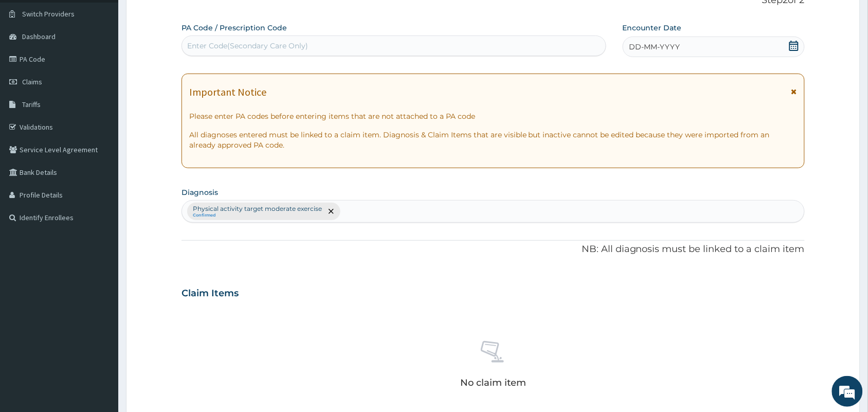 This screenshot has height=412, width=868. I want to click on p: NB: All diagnosis must be linked to a claim item, so click(493, 249).